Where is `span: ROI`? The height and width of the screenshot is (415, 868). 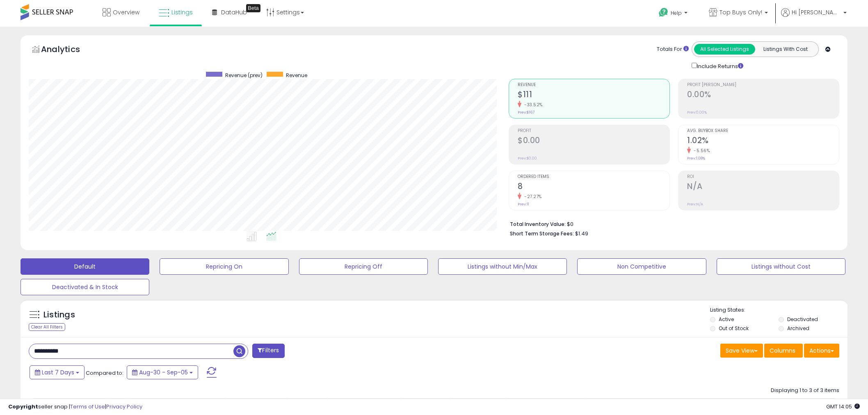 span: ROI is located at coordinates (763, 177).